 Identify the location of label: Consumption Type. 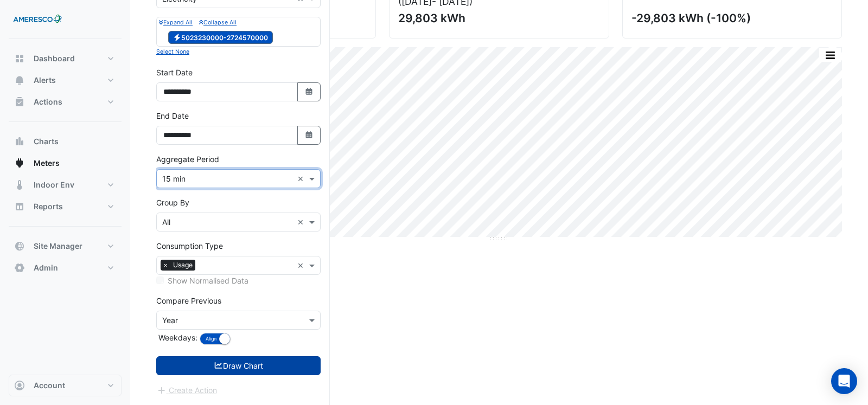
(189, 245).